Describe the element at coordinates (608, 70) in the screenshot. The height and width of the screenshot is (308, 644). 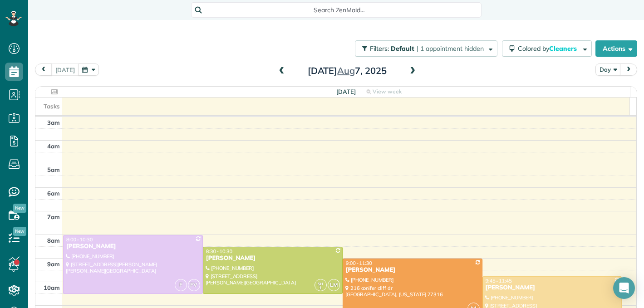
I see `button: Day` at that location.